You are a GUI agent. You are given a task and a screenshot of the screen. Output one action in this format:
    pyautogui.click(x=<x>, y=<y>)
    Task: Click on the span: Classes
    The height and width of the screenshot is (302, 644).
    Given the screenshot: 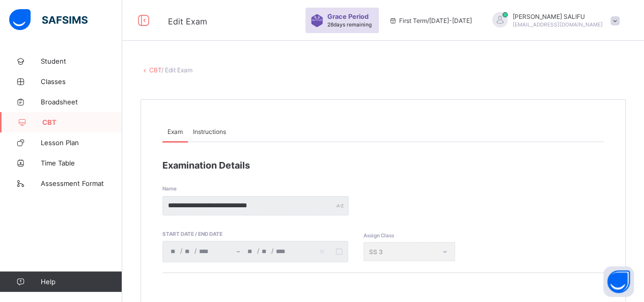 What is the action you would take?
    pyautogui.click(x=81, y=81)
    